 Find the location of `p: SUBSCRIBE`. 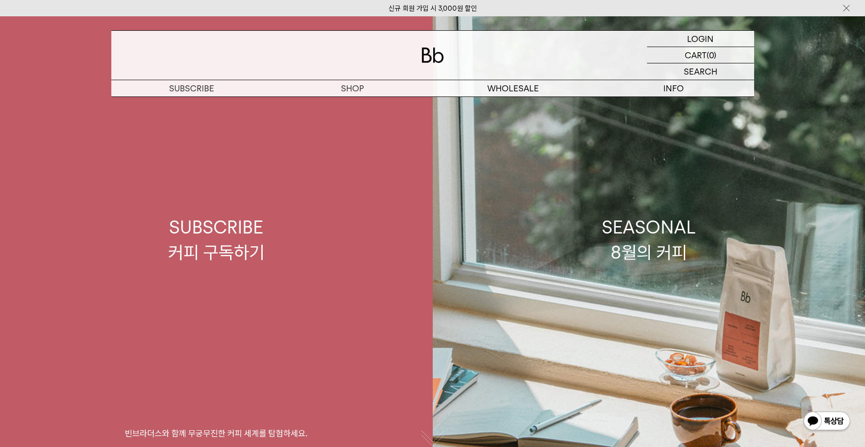

p: SUBSCRIBE is located at coordinates (191, 88).